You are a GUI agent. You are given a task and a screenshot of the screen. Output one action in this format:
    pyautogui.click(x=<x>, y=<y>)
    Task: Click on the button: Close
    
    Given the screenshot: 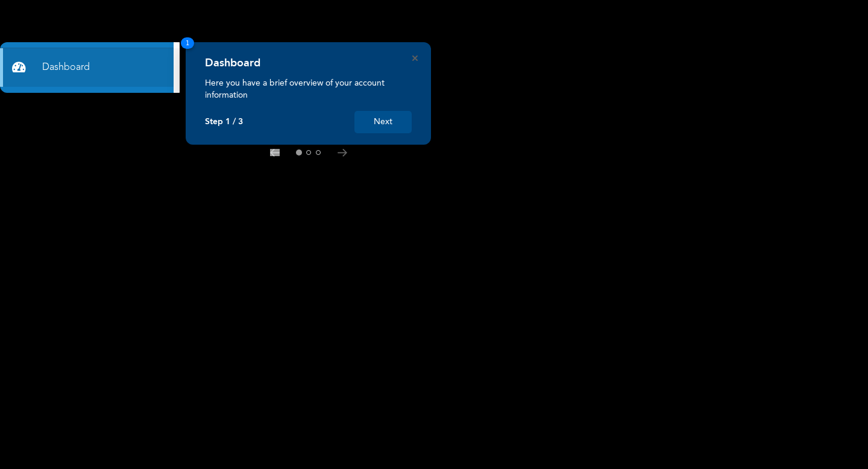 What is the action you would take?
    pyautogui.click(x=415, y=58)
    